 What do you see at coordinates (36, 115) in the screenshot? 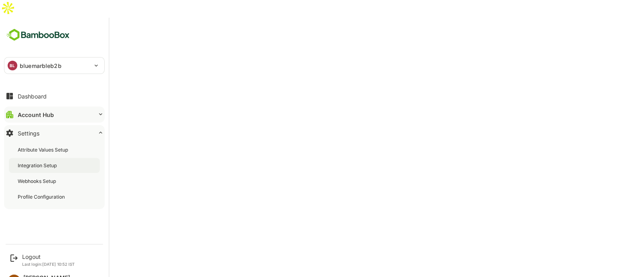
I see `div: Account Hub` at bounding box center [36, 115].